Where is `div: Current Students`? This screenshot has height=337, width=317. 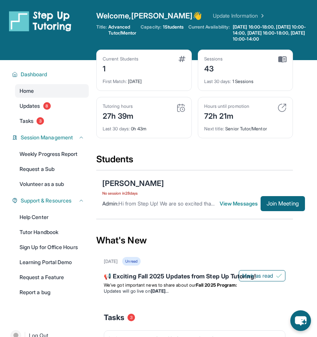 div: Current Students is located at coordinates (120, 59).